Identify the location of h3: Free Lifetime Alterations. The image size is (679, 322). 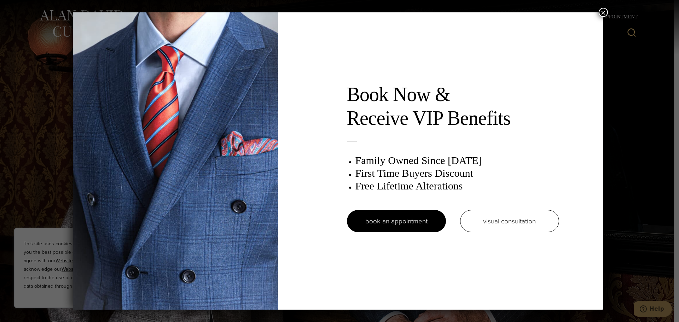
(458, 186).